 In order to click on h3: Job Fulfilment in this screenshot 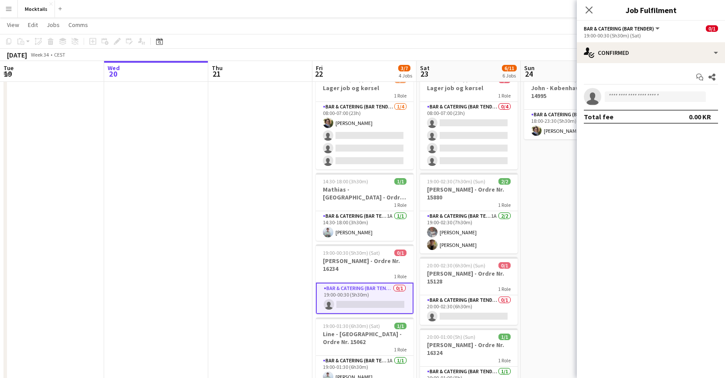, I will do `click(651, 10)`.